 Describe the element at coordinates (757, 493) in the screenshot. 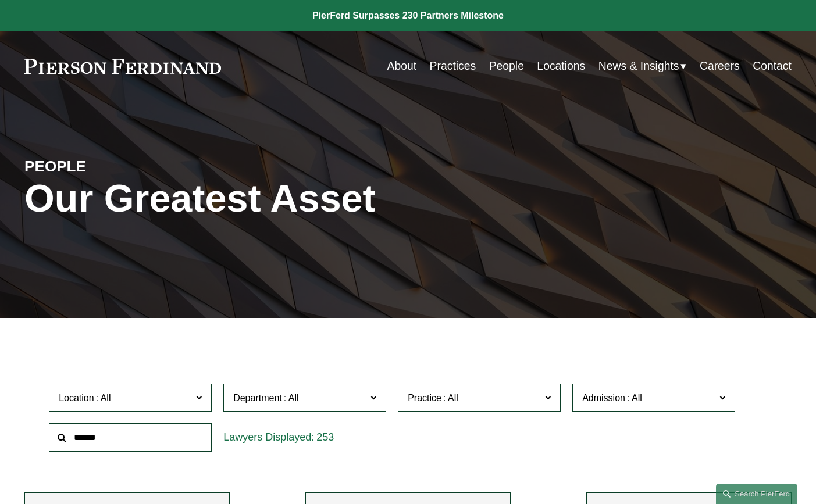

I see `a: Search this site` at that location.